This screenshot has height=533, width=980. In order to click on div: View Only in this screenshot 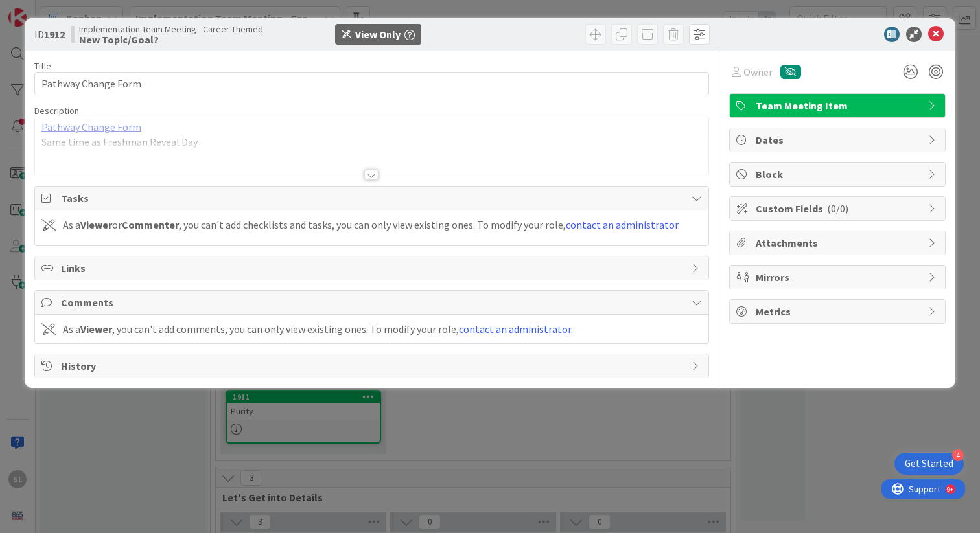, I will do `click(378, 34)`.